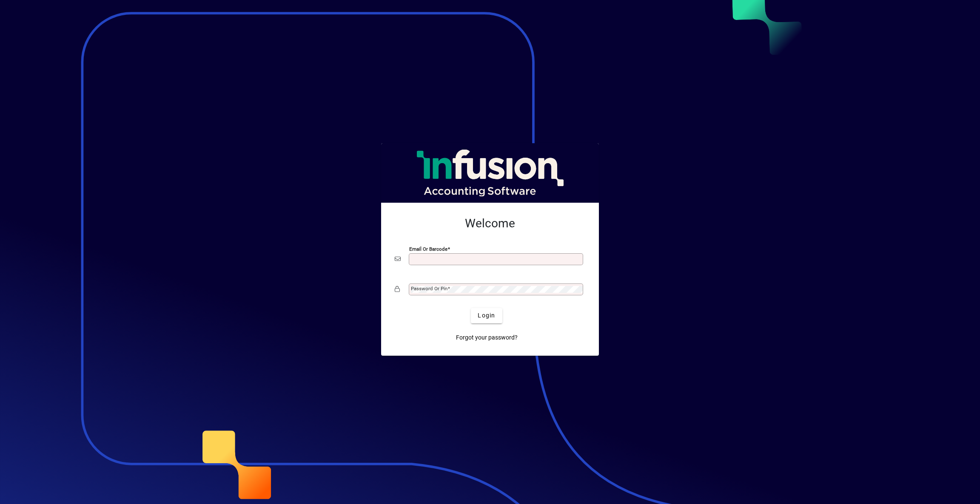  I want to click on button: Login, so click(487, 316).